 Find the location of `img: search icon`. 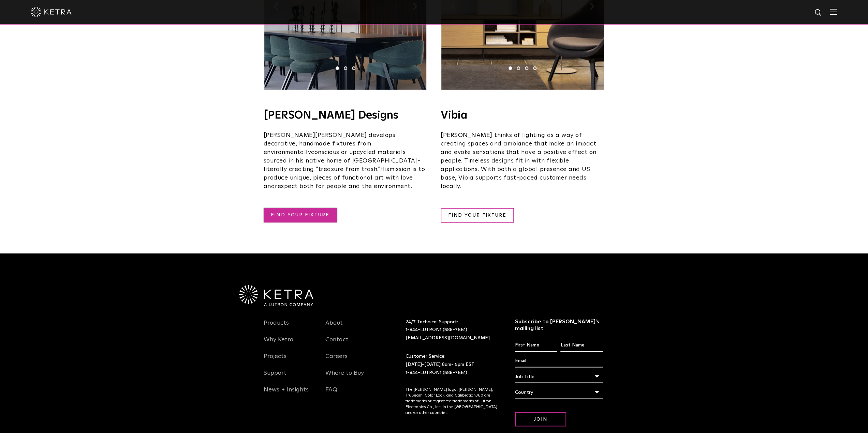

img: search icon is located at coordinates (818, 12).